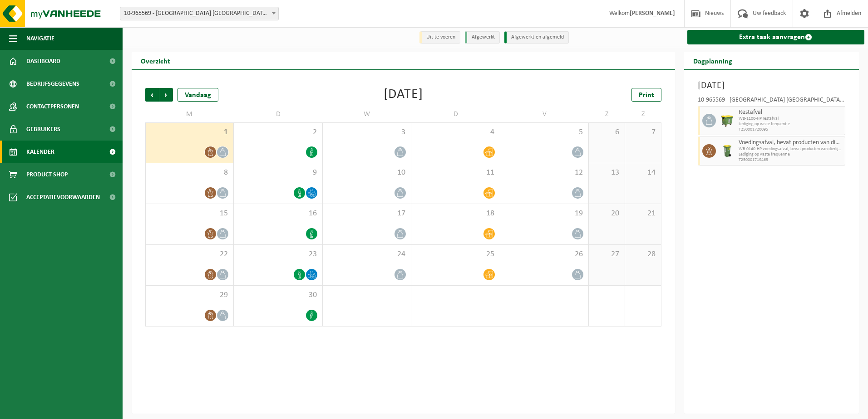 The height and width of the screenshot is (419, 868). Describe the element at coordinates (482, 37) in the screenshot. I see `li: Afgewerkt` at that location.